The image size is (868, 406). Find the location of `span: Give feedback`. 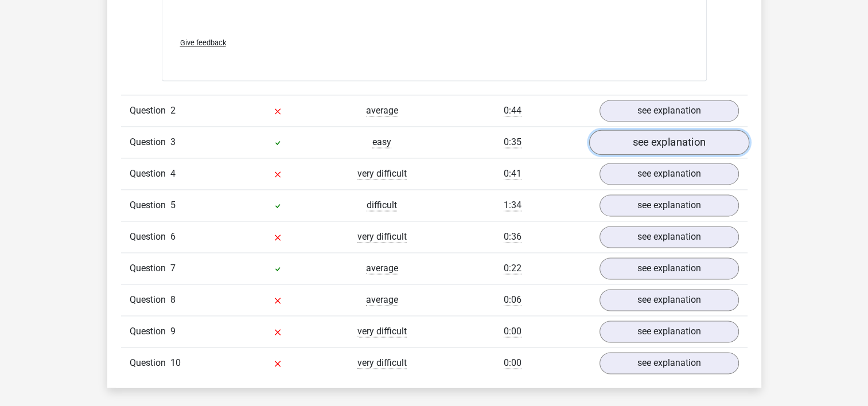

span: Give feedback is located at coordinates (203, 42).